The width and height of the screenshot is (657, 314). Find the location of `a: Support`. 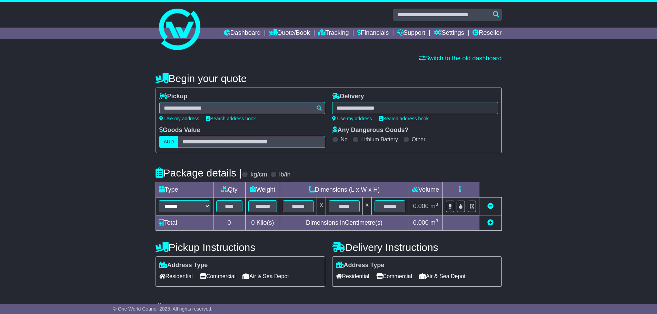

a: Support is located at coordinates (411, 33).